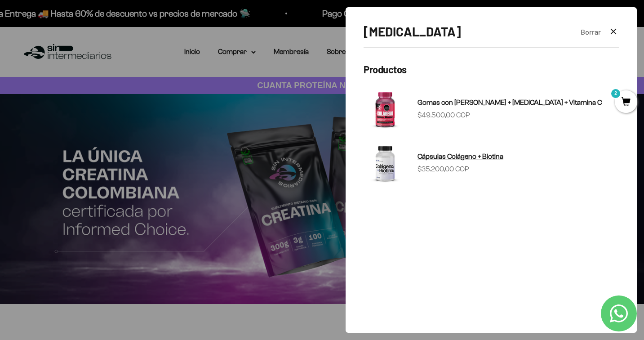 The height and width of the screenshot is (340, 644). What do you see at coordinates (385, 109) in the screenshot?
I see `img: Gomas con Colageno + Biotina + Vitamina C` at bounding box center [385, 109].